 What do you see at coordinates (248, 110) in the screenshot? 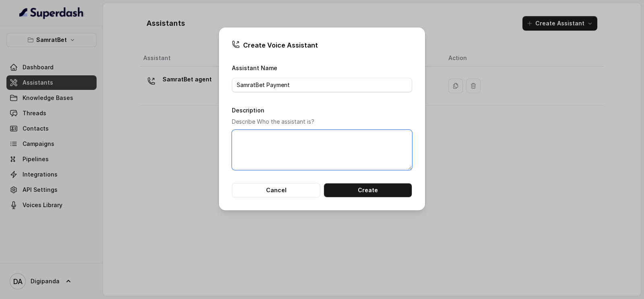
I see `label: Description` at bounding box center [248, 110].